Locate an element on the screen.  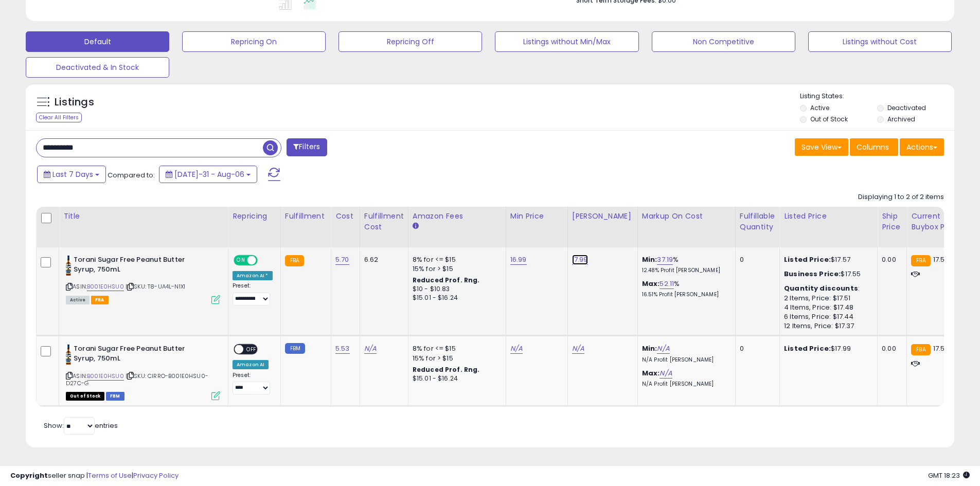
div: 6 Items, Price: $17.44 is located at coordinates (826, 317).